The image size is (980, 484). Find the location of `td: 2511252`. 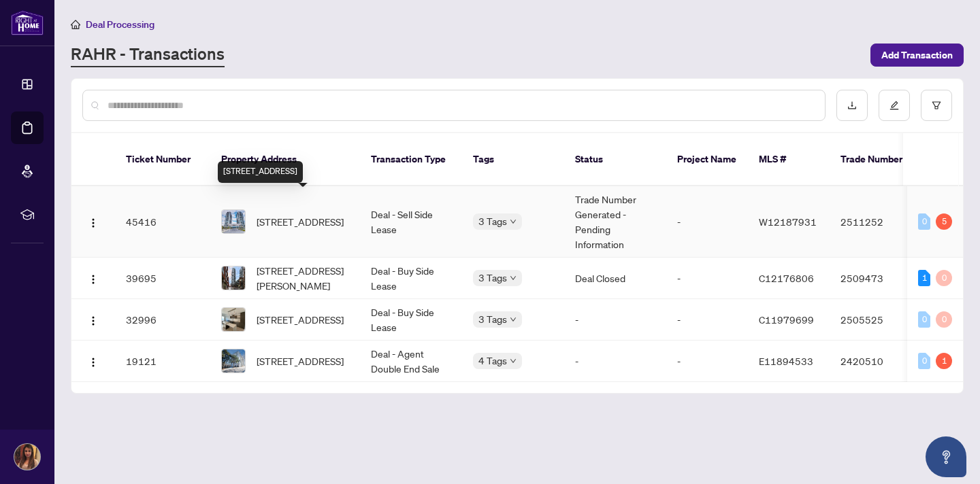

td: 2511252 is located at coordinates (877, 222).